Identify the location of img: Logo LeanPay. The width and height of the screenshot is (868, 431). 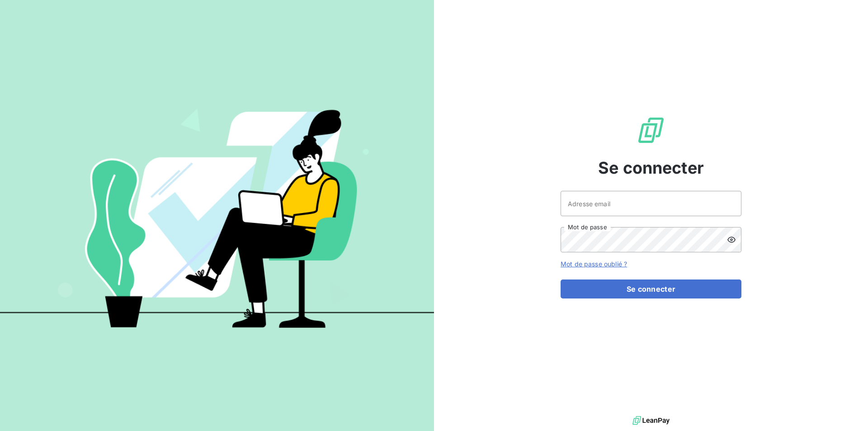
(651, 130).